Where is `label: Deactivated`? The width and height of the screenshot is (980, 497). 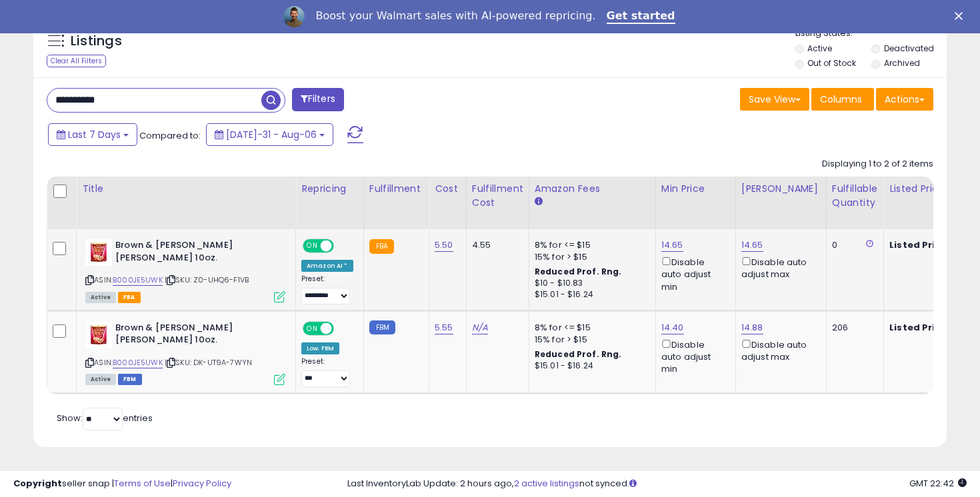 label: Deactivated is located at coordinates (908, 48).